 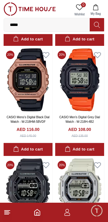 What do you see at coordinates (28, 190) in the screenshot?
I see `img: CASIO Men's Digital Black Dial Watch - MWD-110HB-1BVDF` at bounding box center [28, 190].